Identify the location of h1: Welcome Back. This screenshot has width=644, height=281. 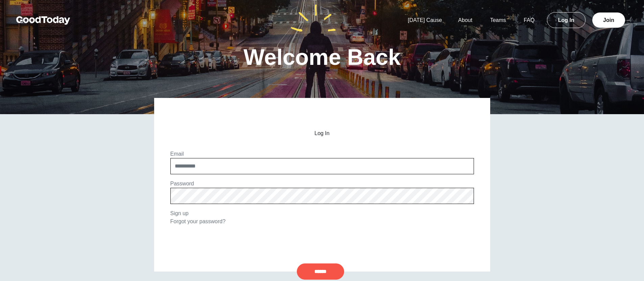
(322, 57).